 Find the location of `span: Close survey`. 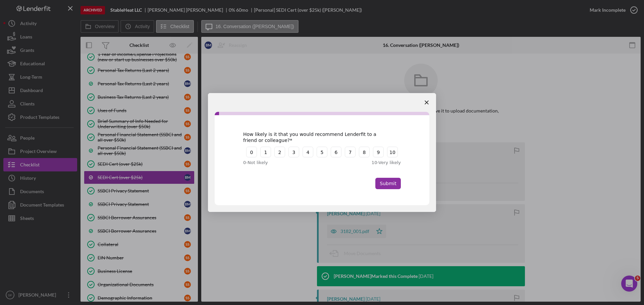

span: Close survey is located at coordinates (427, 103).